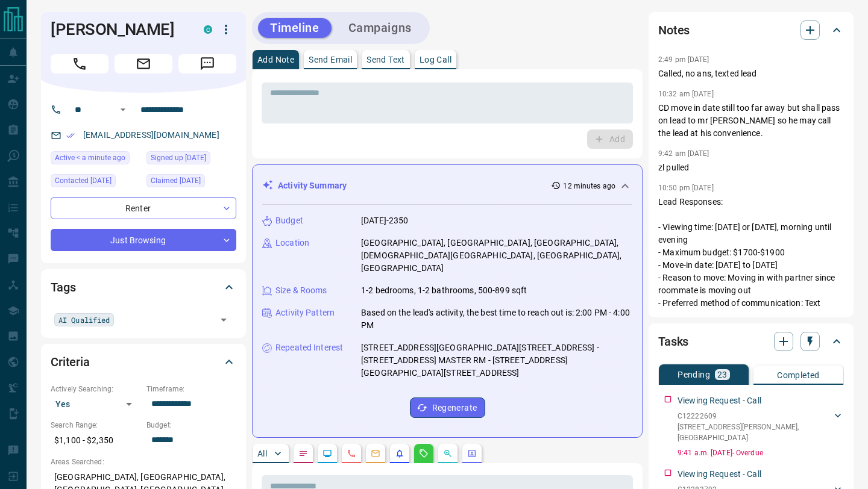  What do you see at coordinates (722, 375) in the screenshot?
I see `p: 23` at bounding box center [722, 375].